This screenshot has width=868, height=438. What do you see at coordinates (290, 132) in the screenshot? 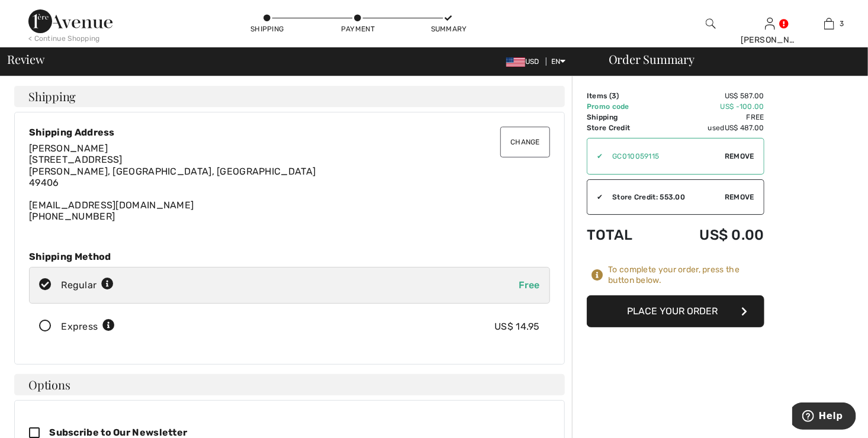
I see `div: Shipping Address` at bounding box center [290, 132].